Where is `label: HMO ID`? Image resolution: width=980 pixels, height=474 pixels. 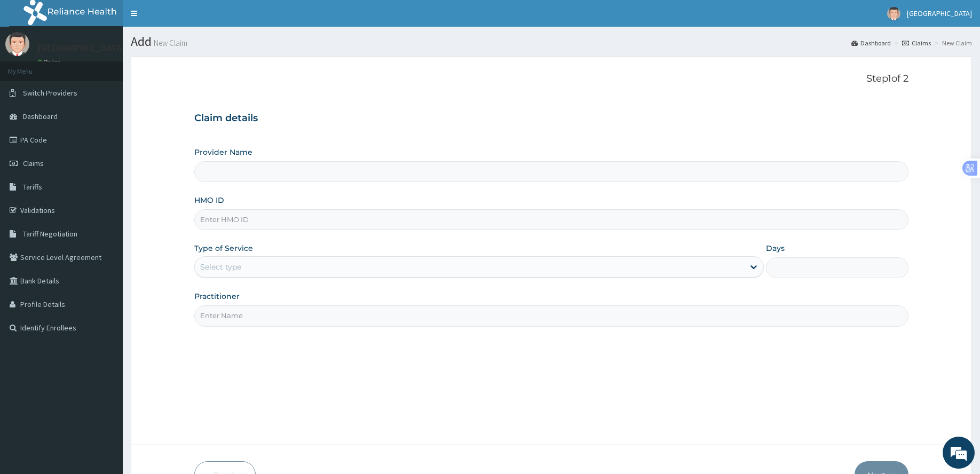 label: HMO ID is located at coordinates (209, 200).